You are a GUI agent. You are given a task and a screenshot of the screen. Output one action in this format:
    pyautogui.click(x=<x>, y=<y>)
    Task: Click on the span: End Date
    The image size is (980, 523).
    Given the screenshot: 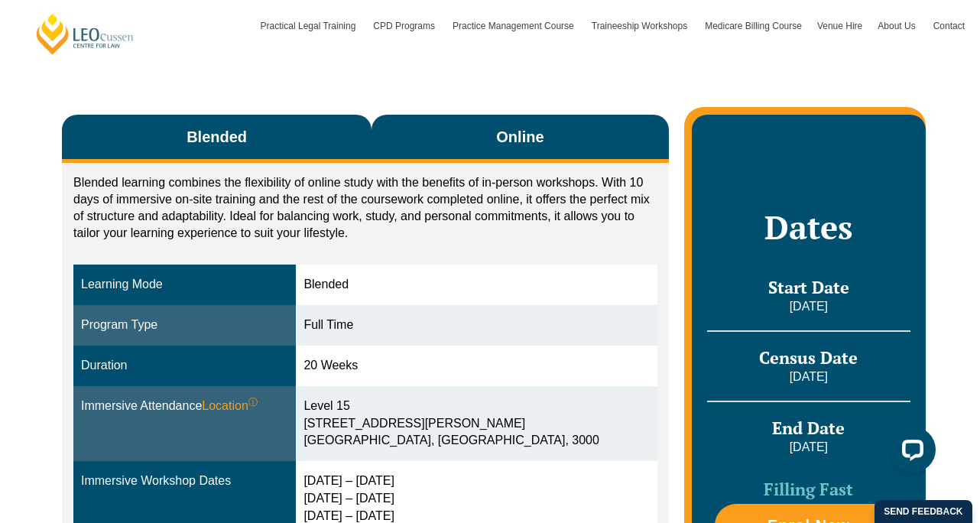 What is the action you would take?
    pyautogui.click(x=808, y=427)
    